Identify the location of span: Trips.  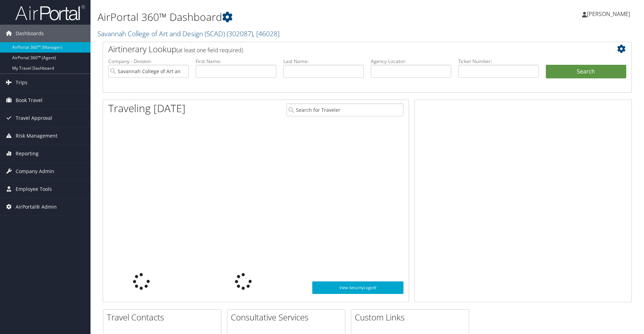
(22, 82).